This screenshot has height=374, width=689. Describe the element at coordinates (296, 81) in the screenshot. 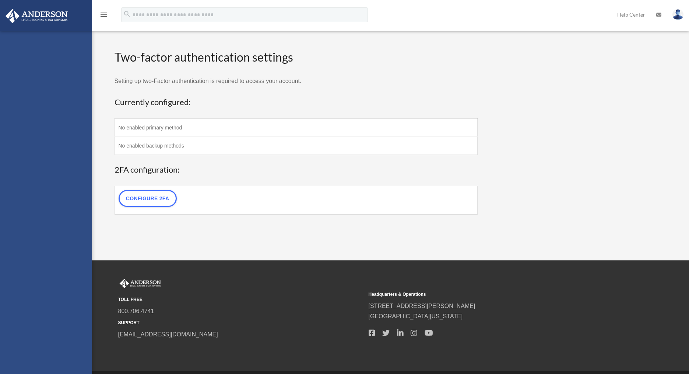

I see `p: Setting up two-Factor authentication is required to access your account.` at that location.